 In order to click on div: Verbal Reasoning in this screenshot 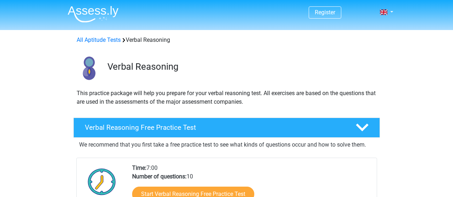, I will do `click(226, 40)`.